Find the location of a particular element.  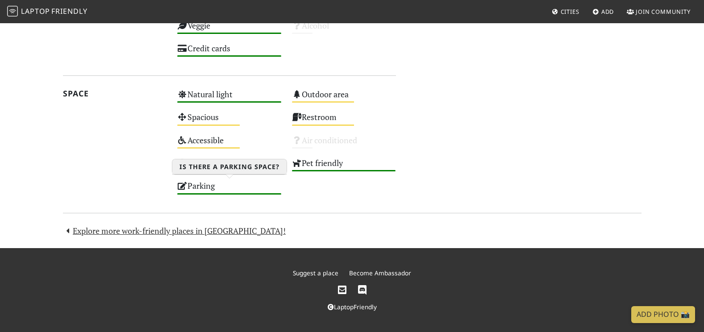

h3: Is there a parking space? is located at coordinates (229, 167).